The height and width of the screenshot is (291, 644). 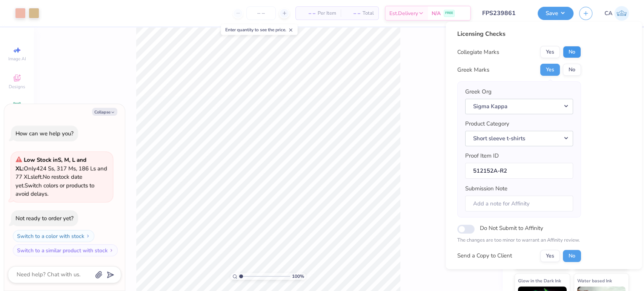 I want to click on img: Switch to a similar product with stock, so click(x=111, y=250).